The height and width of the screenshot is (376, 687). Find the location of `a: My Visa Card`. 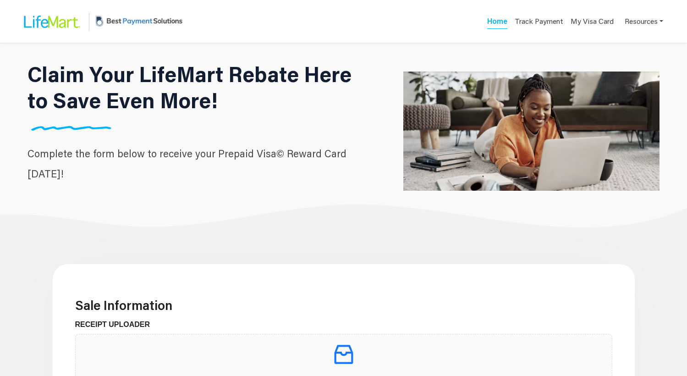

a: My Visa Card is located at coordinates (592, 21).